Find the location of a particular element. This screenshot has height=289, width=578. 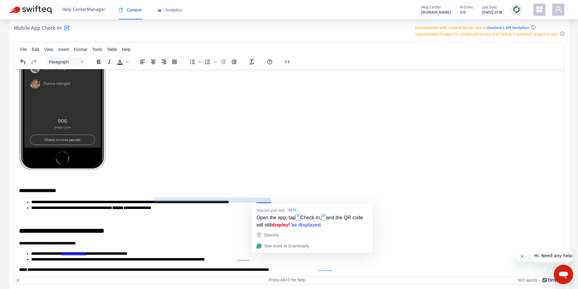

img: sync.dc5367851b00ba804db3.png is located at coordinates (517, 9).